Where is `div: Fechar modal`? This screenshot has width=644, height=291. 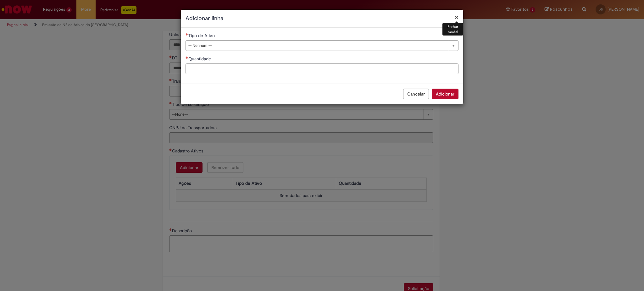
div: Fechar modal is located at coordinates (453, 29).